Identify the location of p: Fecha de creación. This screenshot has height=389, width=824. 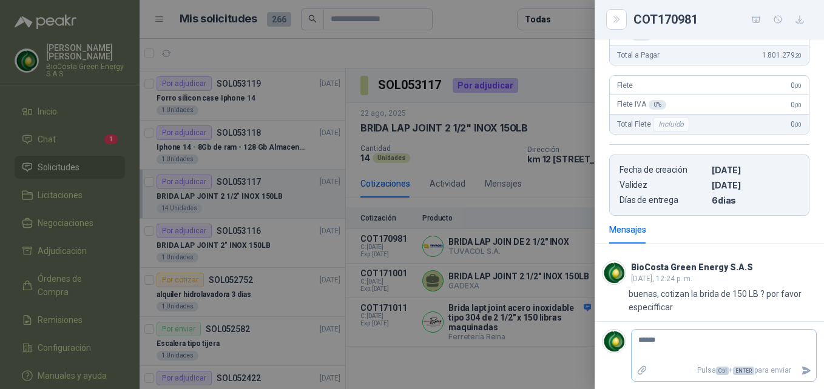
(663, 170).